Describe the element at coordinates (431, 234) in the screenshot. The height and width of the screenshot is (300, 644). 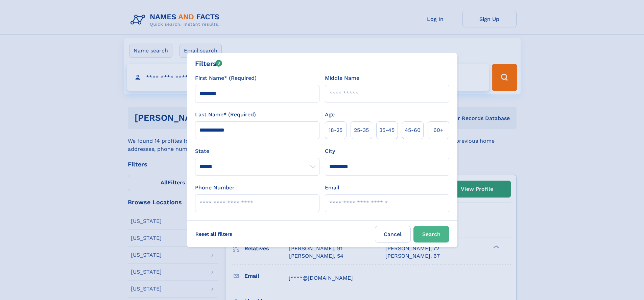
I see `button: Search` at that location.